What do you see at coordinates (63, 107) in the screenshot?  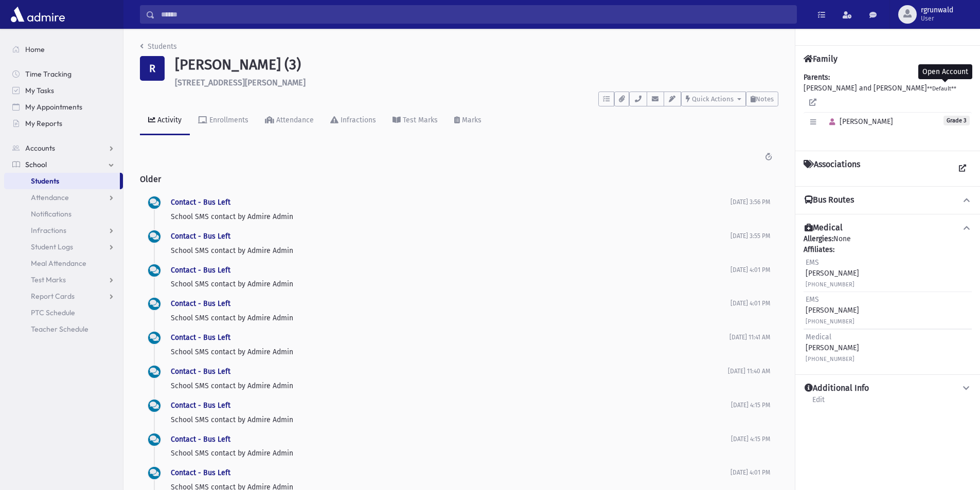 I see `a: My Appointments` at bounding box center [63, 107].